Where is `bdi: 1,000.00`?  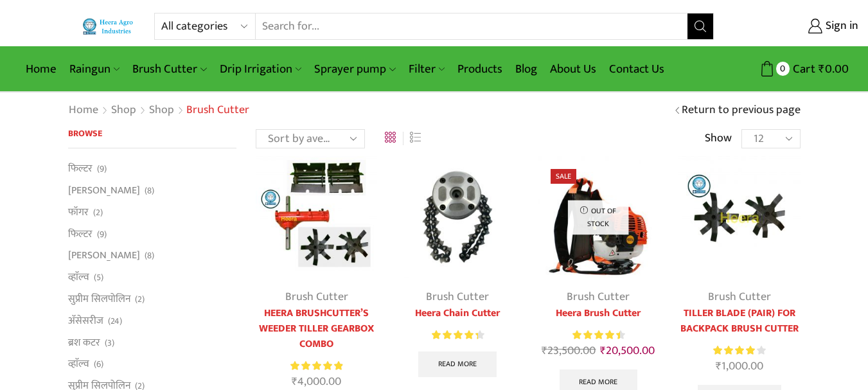
bdi: 1,000.00 is located at coordinates (739, 366).